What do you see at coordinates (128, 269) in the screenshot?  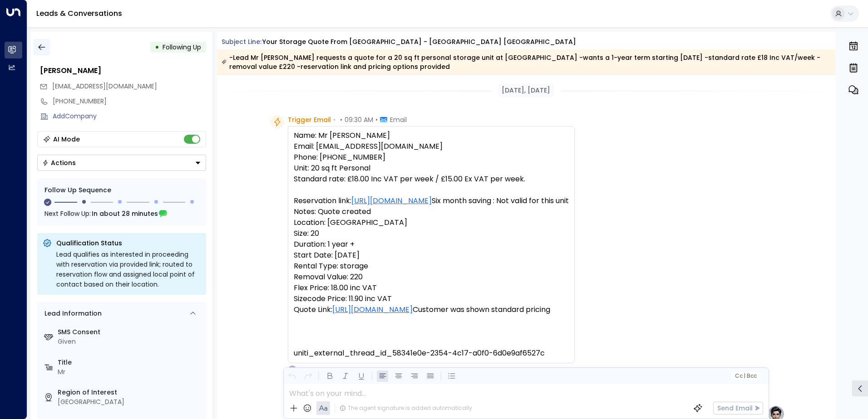 I see `div: Lead qualifies as interested in proceeding with reservation via provided link; routed to reservat...` at bounding box center [128, 269].